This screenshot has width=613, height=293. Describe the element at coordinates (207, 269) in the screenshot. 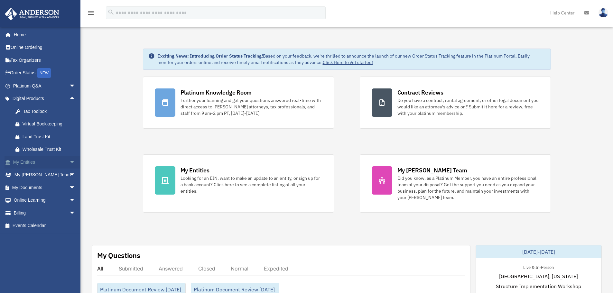

I see `div: Closed` at that location.